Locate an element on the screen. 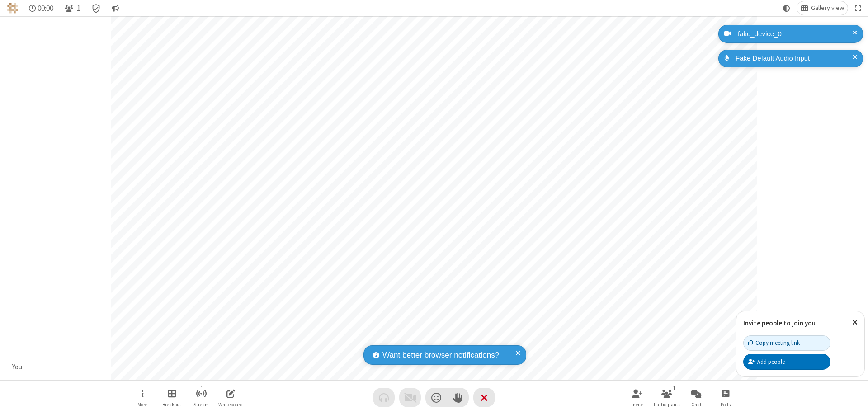 The image size is (868, 414). button: Open menu is located at coordinates (142, 397).